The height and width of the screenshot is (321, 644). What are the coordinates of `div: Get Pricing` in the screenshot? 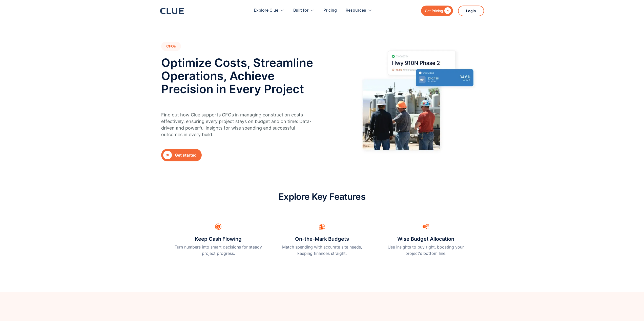 It's located at (434, 11).